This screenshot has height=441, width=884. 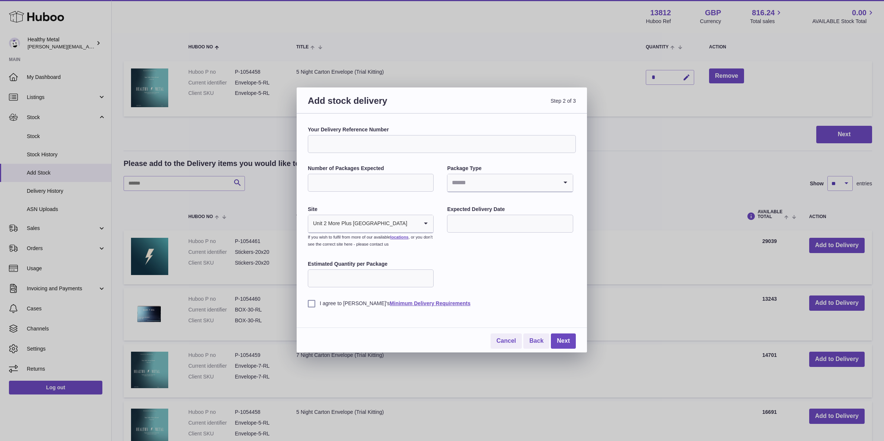 What do you see at coordinates (509, 105) in the screenshot?
I see `span: Step 2 of 3` at bounding box center [509, 105].